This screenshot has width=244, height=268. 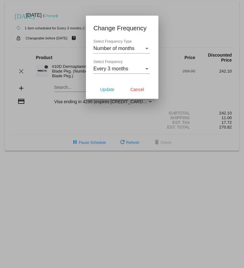 I want to click on button: Cancel, so click(x=137, y=89).